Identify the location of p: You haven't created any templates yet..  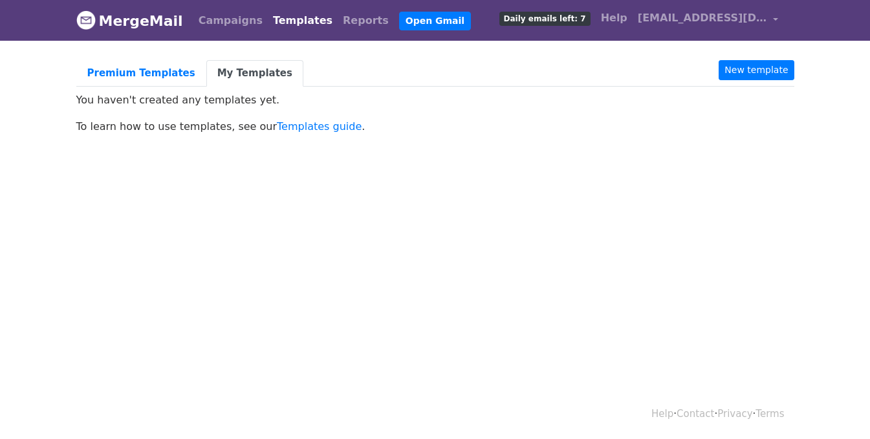
(435, 100).